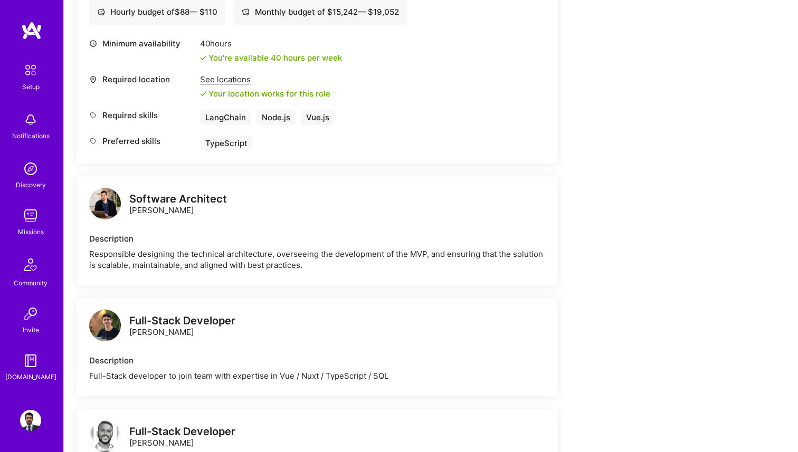 This screenshot has width=798, height=452. What do you see at coordinates (271, 43) in the screenshot?
I see `div: 40 hours` at bounding box center [271, 43].